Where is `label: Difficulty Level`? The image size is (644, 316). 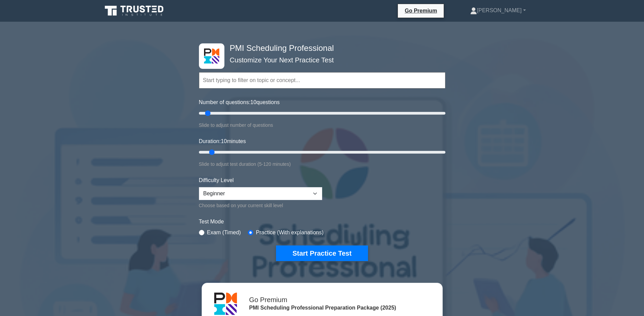
label: Difficulty Level is located at coordinates (216, 180).